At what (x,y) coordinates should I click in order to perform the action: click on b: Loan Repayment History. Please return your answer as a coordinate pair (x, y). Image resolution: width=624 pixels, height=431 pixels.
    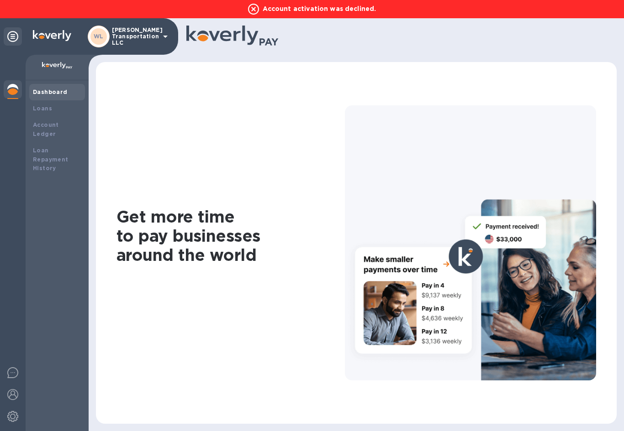
    Looking at the image, I should click on (51, 159).